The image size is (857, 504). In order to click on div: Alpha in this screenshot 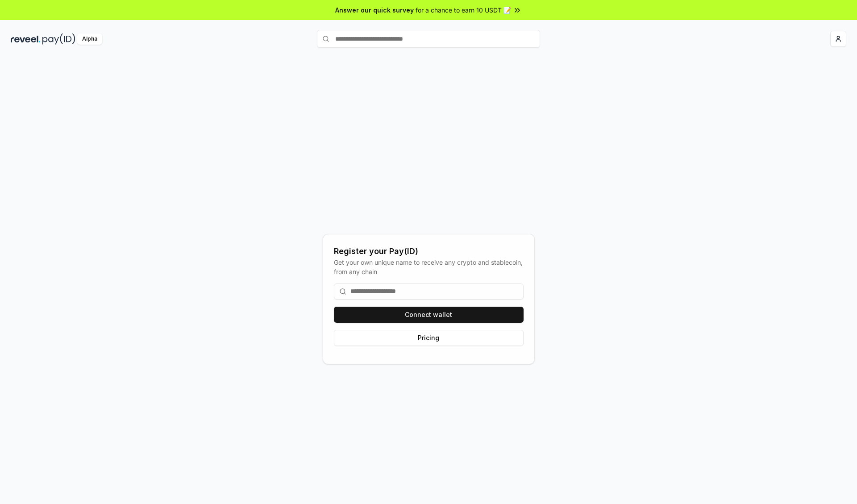, I will do `click(89, 38)`.